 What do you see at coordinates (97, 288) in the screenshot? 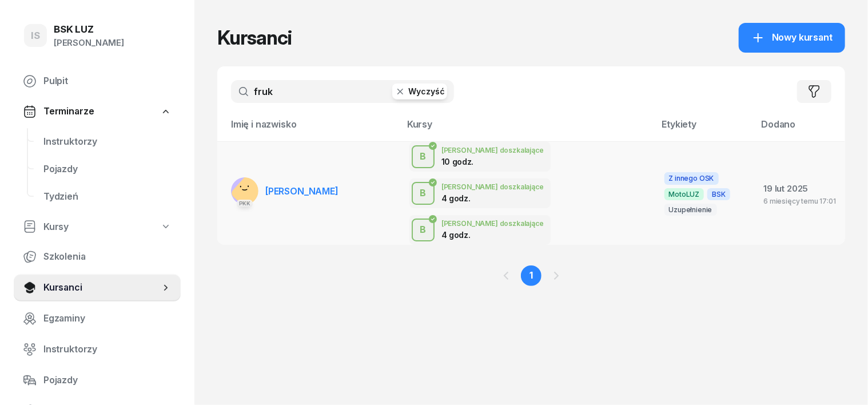
I see `a: Kursanci` at bounding box center [97, 288].